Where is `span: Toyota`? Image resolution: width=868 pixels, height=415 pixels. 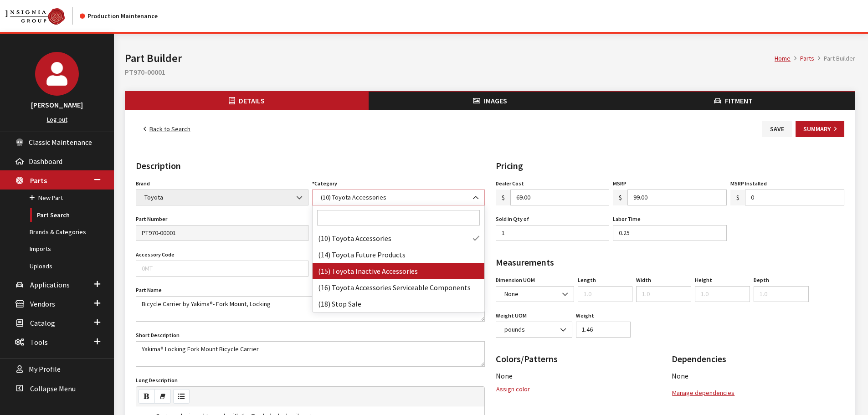
span: Toyota is located at coordinates (222, 197).